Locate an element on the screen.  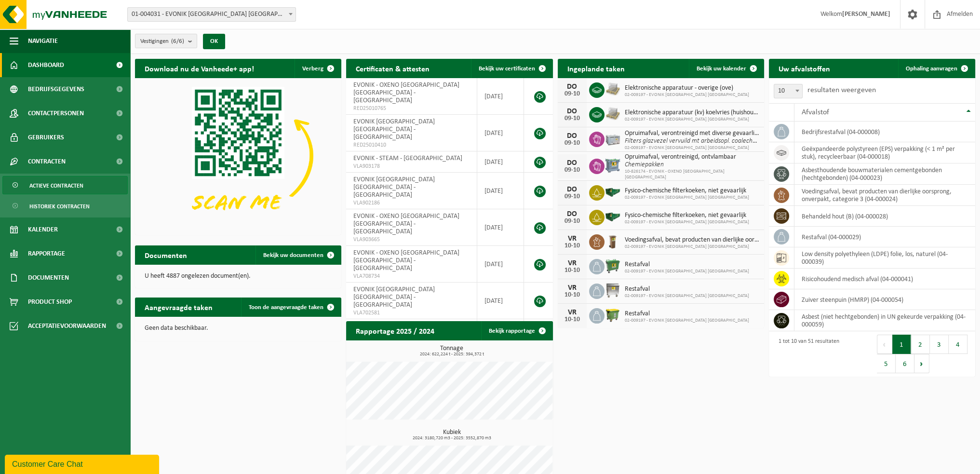
span: Restafval is located at coordinates (687, 265).